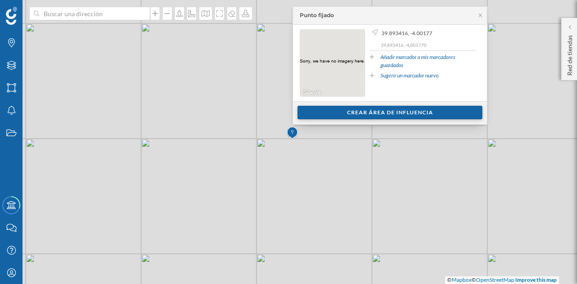 Image resolution: width=577 pixels, height=284 pixels. I want to click on img: Marker, so click(292, 133).